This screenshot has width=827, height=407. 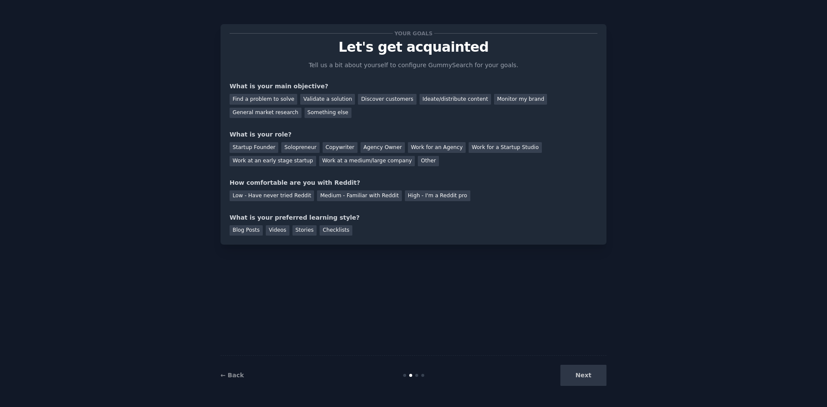 I want to click on div: Work at a medium/large company, so click(x=367, y=161).